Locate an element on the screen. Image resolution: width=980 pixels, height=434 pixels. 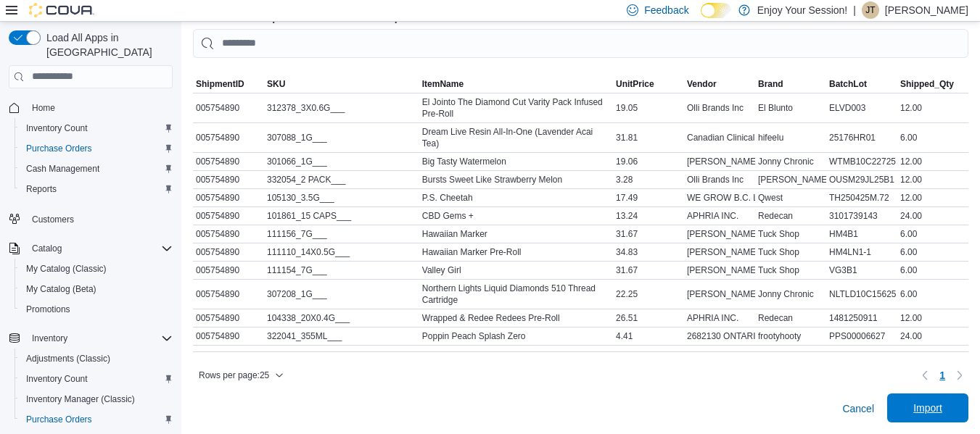
button: BatchLot is located at coordinates (862, 84).